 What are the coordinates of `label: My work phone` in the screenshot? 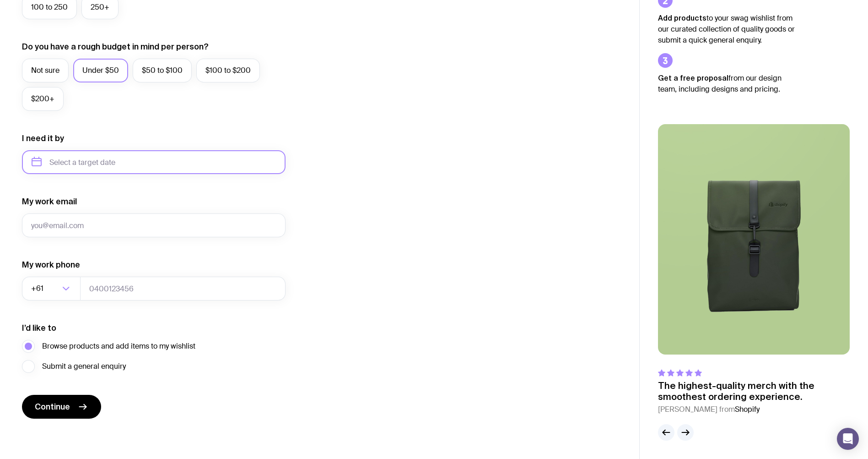 It's located at (50, 265).